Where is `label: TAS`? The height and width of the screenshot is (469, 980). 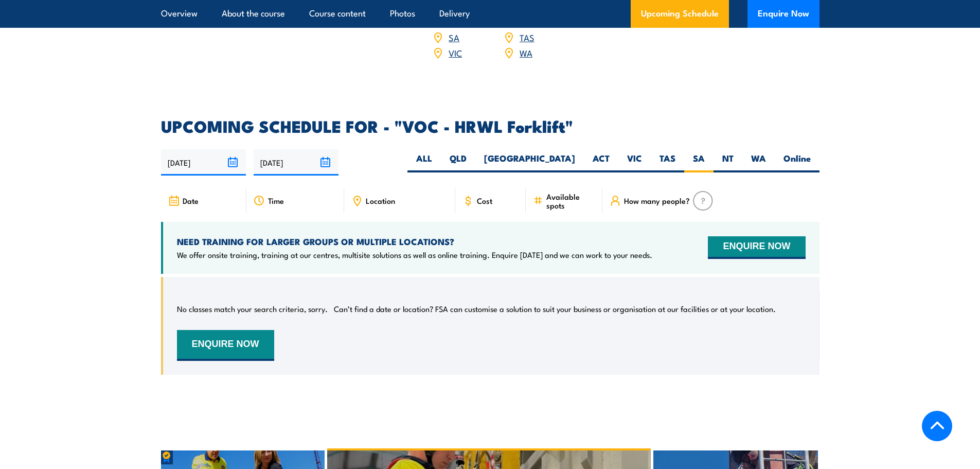 label: TAS is located at coordinates (667, 162).